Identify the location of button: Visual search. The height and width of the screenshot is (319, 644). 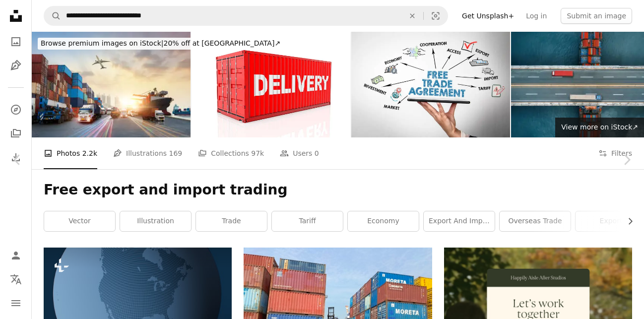
(435, 16).